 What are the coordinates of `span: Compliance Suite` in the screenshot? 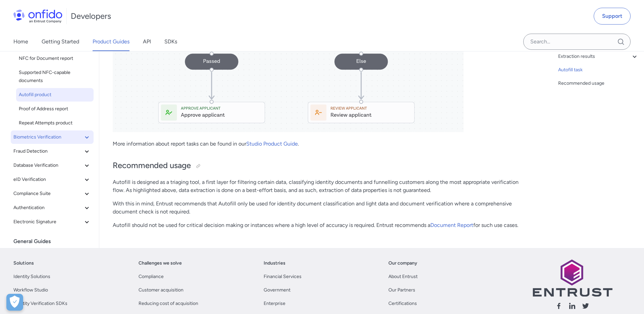 It's located at (48, 194).